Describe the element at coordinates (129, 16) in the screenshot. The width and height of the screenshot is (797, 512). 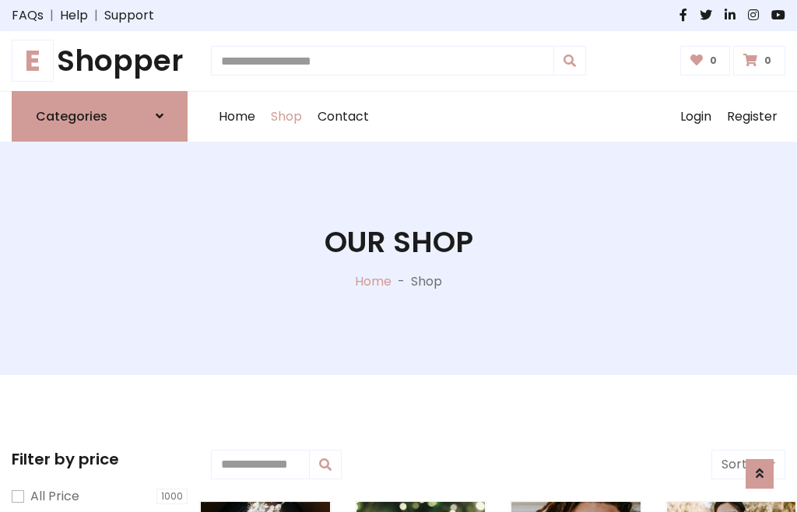
I see `a: Support` at that location.